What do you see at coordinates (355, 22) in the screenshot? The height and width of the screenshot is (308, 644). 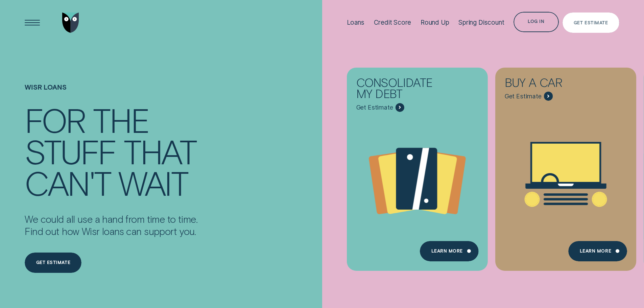 I see `div: Loans` at bounding box center [355, 22].